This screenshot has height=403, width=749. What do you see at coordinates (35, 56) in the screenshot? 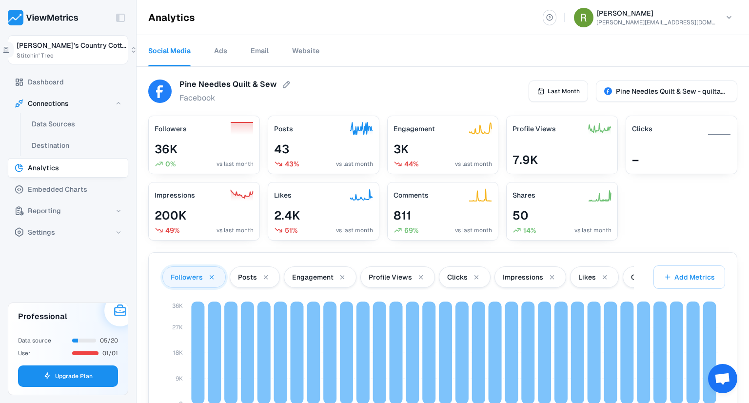
I see `span: Stitchin' Tree` at bounding box center [35, 56].